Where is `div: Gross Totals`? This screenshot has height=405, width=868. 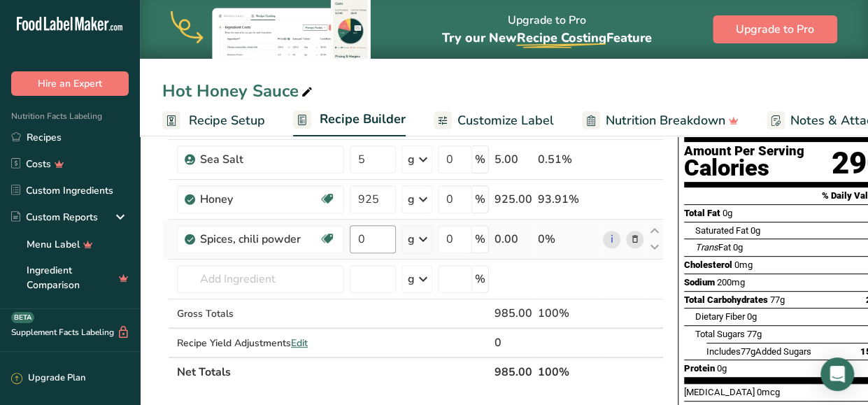 div: Gross Totals is located at coordinates (260, 313).